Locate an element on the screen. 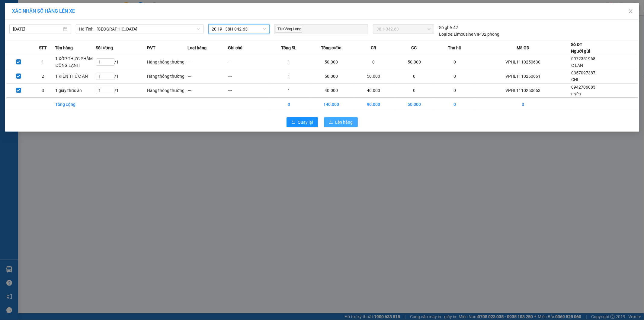 The height and width of the screenshot is (320, 644). li: Hotline: 1900252555 is located at coordinates (154, 26).